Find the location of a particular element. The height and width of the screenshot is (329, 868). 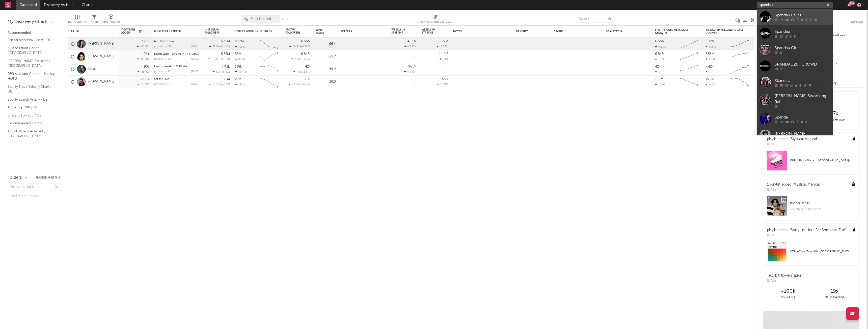

button: Tracked Artists(4) is located at coordinates (48, 178).